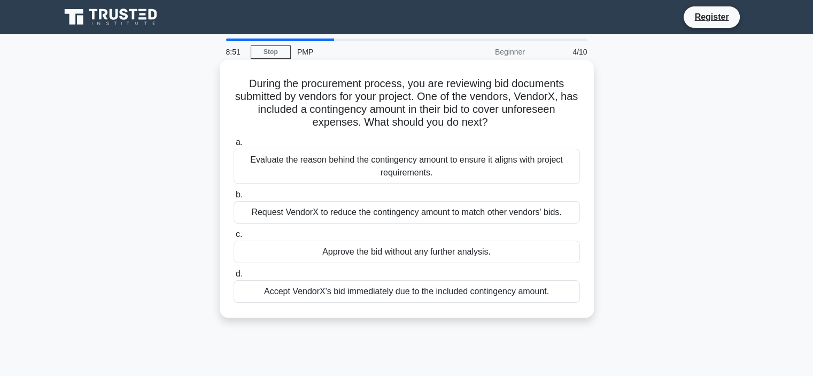  I want to click on div: Approve the bid without any further analysis., so click(407, 252).